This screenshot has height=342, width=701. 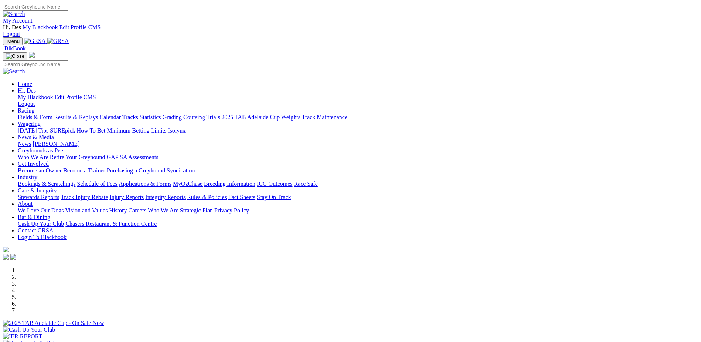 I want to click on div: Hi, Des, so click(x=358, y=101).